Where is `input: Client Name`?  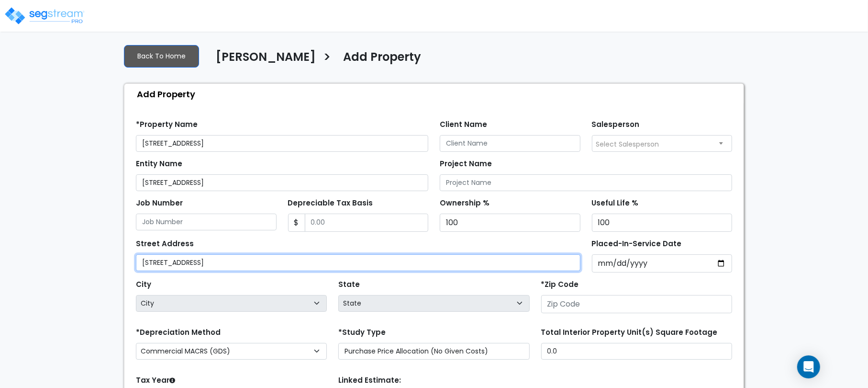
input: Client Name is located at coordinates (510, 143).